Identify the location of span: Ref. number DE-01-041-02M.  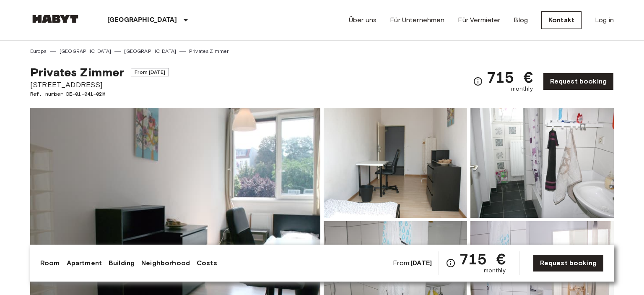
(99, 94).